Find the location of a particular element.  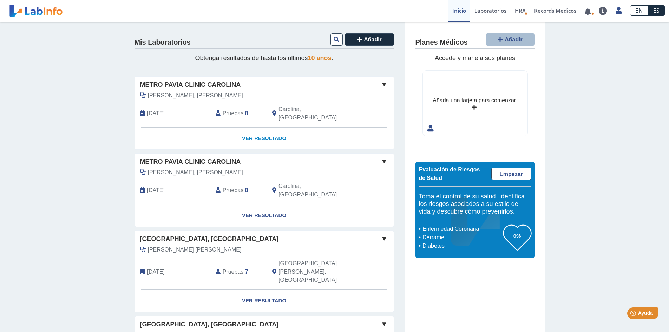

span: Empezar is located at coordinates (511, 174).